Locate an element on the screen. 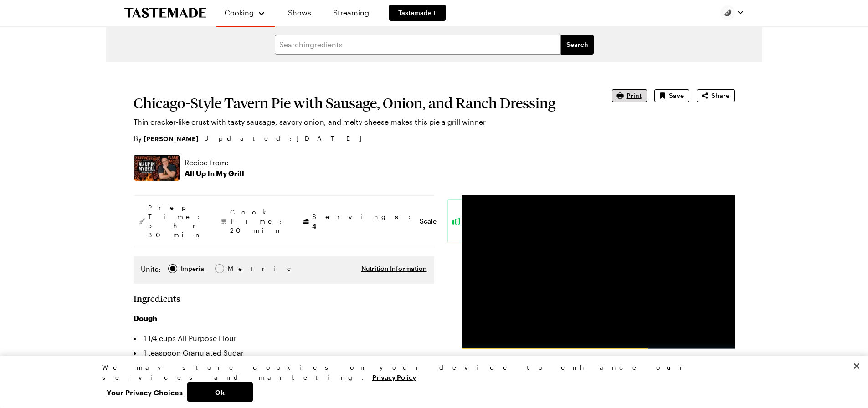  button: Print is located at coordinates (629, 96).